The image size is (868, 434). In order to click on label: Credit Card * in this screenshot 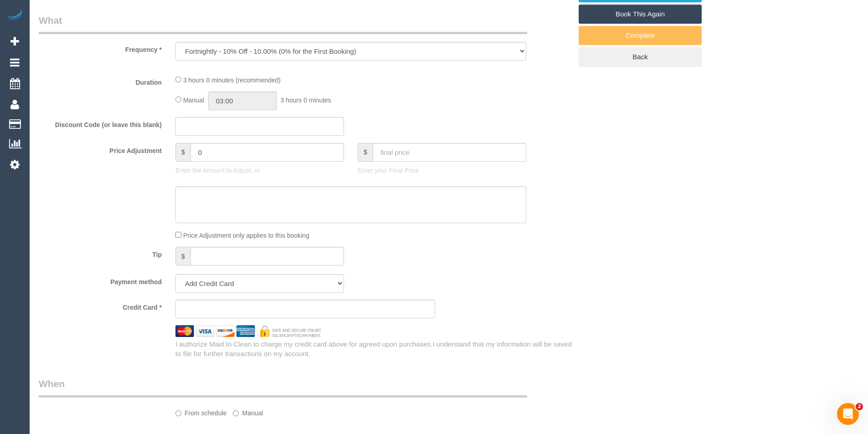, I will do `click(101, 306)`.